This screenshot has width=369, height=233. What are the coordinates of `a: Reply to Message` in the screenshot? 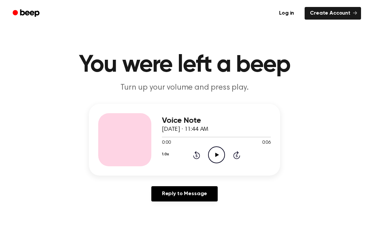 It's located at (184, 194).